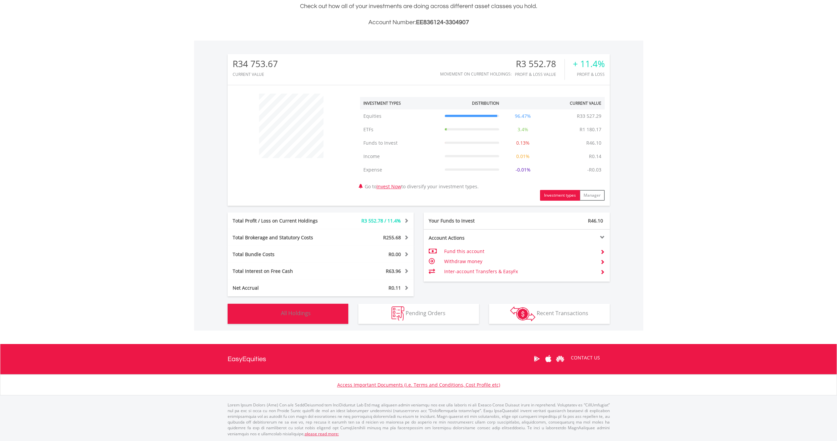  I want to click on img: transactions-zar-wht.png, so click(523, 314).